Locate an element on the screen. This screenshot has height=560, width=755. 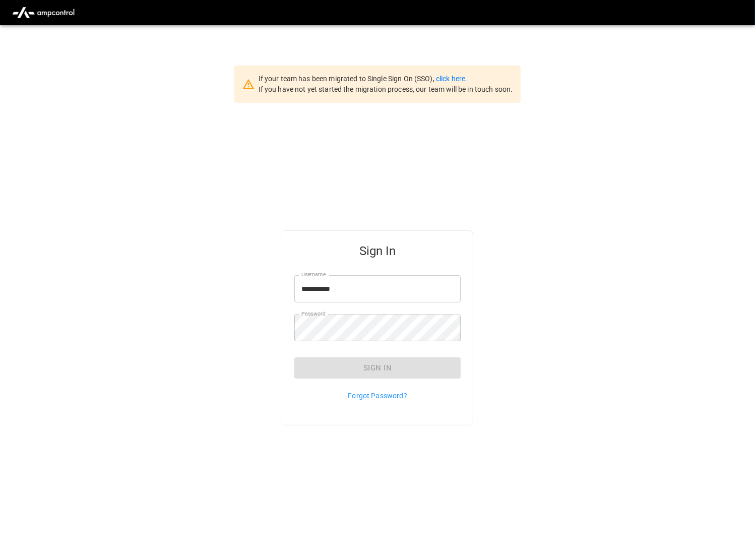
label: Username is located at coordinates (314, 274).